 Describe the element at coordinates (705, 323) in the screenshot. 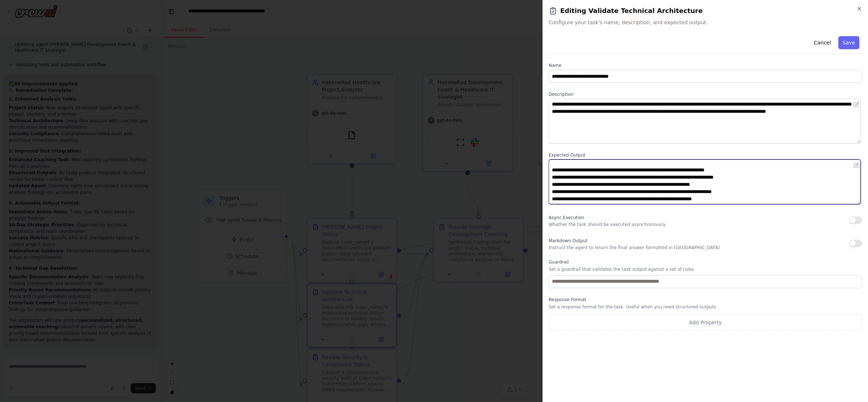

I see `button: Add Property` at that location.